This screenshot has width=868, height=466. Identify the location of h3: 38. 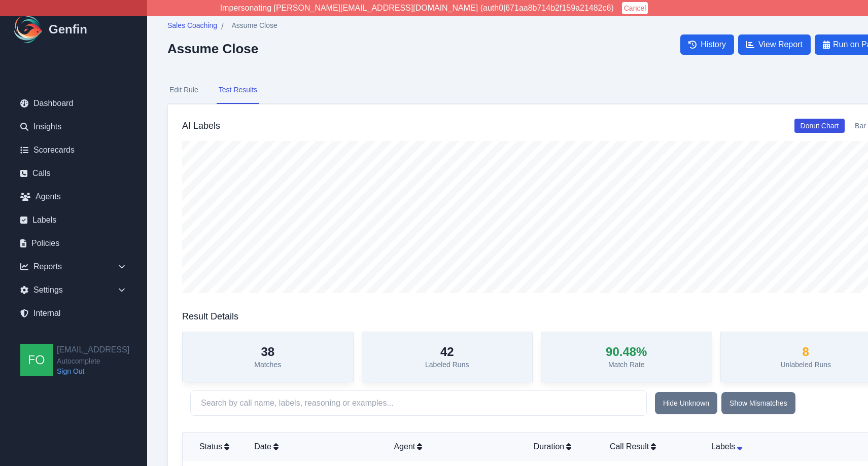
(267, 352).